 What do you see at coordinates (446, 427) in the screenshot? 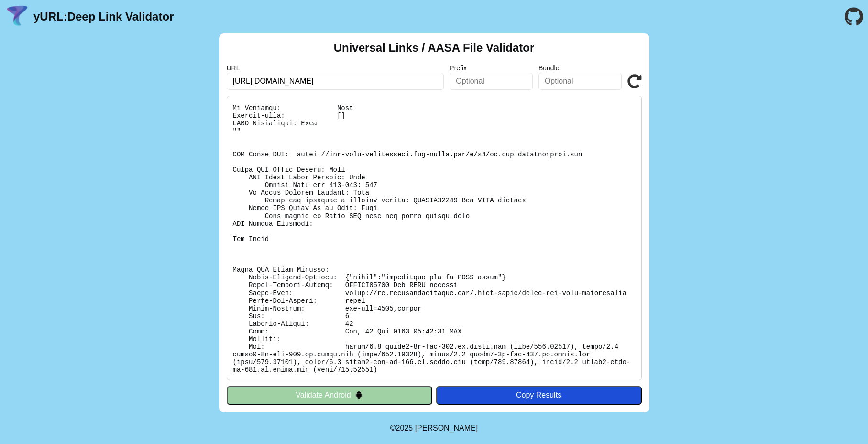
I see `a: Michael Ibragimchayev's Personal Site` at bounding box center [446, 427].